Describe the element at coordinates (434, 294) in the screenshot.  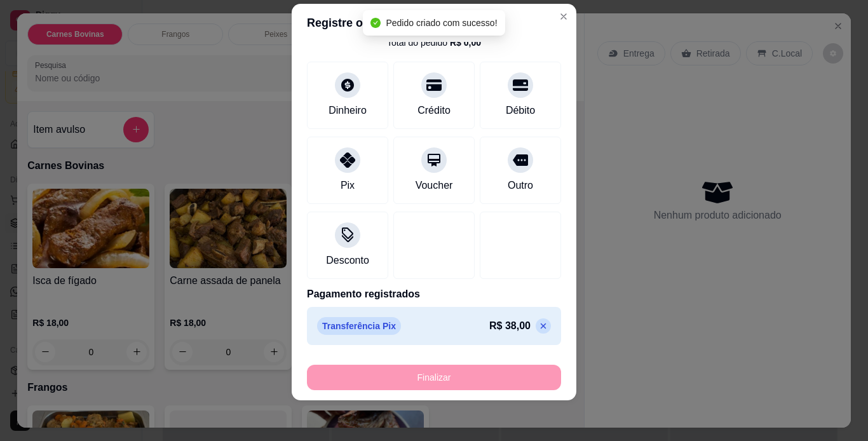
I see `p: Pagamento registrados` at that location.